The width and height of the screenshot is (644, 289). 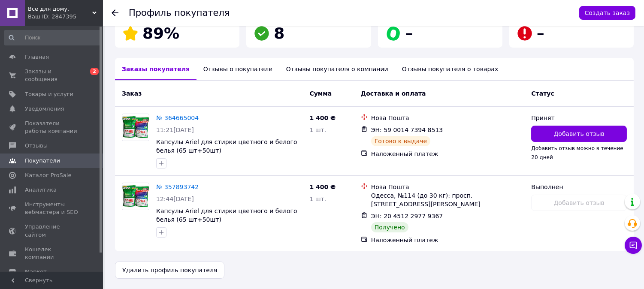 I want to click on span: Добавить отзыв можно в течение 20 дней, so click(x=577, y=153).